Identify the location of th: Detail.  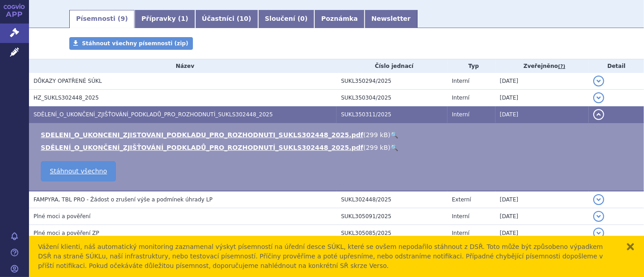
(616, 66).